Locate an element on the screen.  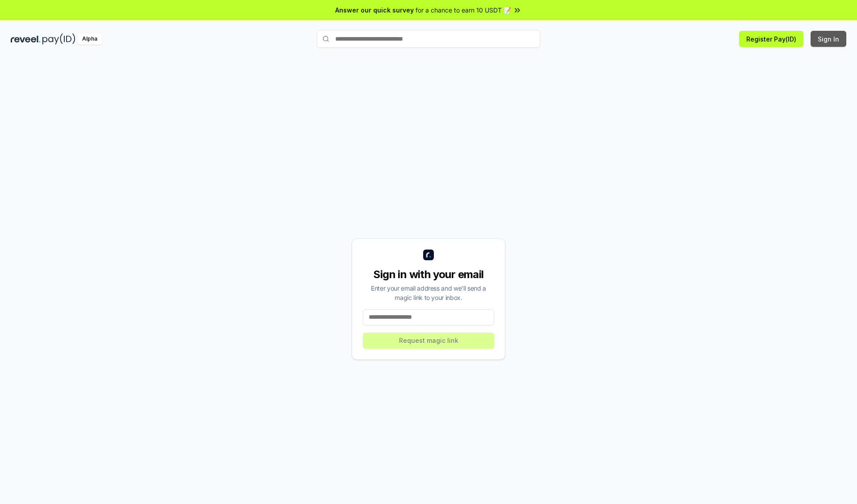
button: Sign In is located at coordinates (829, 38).